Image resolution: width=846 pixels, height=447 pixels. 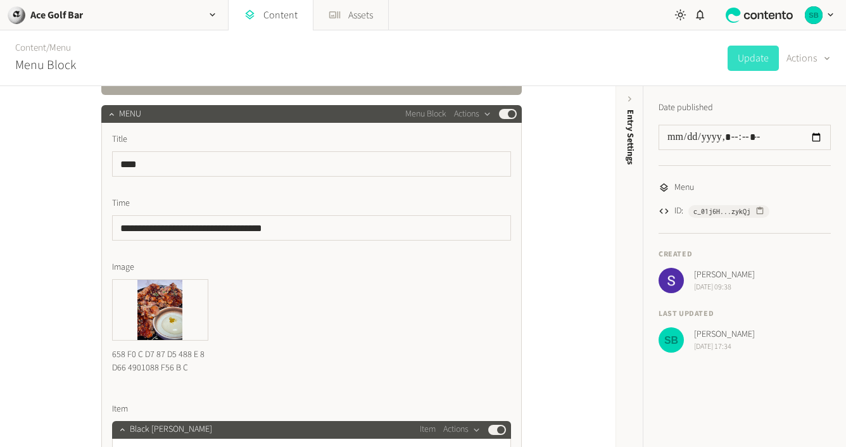 What do you see at coordinates (722, 212) in the screenshot?
I see `span: c_01j6H...zykQj` at bounding box center [722, 212].